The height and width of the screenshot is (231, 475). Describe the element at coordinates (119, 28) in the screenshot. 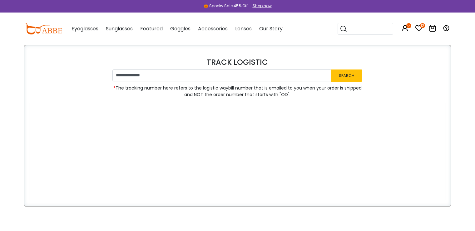

I see `span: Sunglasses` at that location.